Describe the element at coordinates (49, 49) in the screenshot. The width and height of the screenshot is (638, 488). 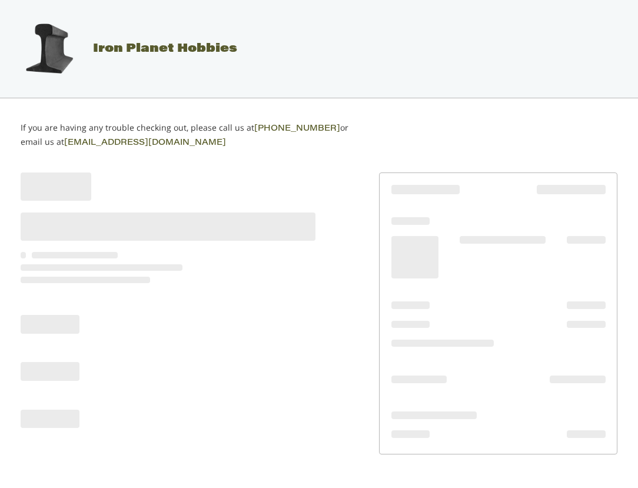
I see `img: Iron Planet Hobbies` at that location.